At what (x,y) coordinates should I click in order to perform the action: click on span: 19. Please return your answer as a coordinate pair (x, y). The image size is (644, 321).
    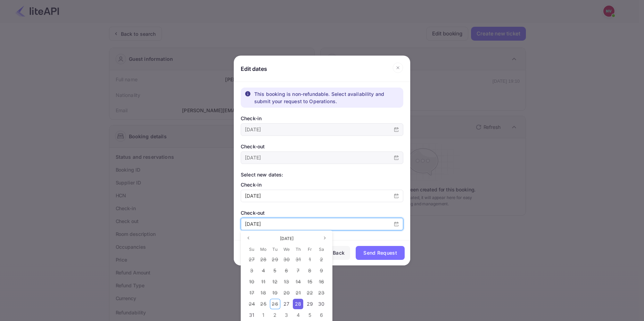
    Looking at the image, I should click on (275, 293).